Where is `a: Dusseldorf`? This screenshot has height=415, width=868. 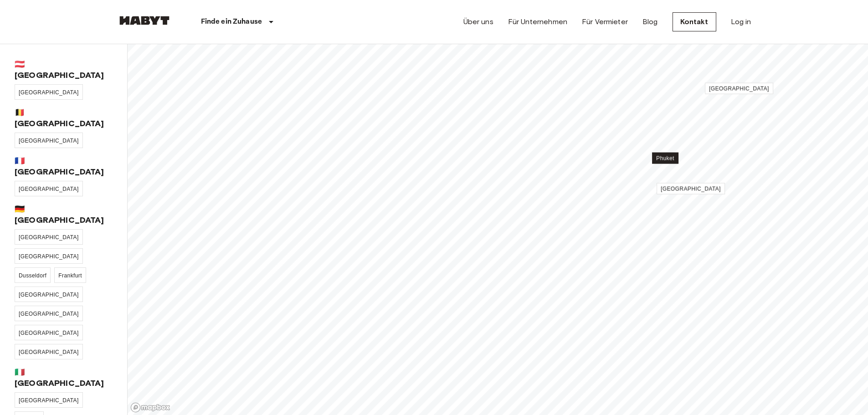 a: Dusseldorf is located at coordinates (32, 276).